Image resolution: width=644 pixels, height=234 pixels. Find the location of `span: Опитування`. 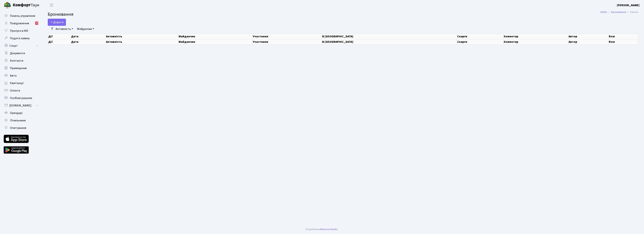

span: Опитування is located at coordinates (18, 128).